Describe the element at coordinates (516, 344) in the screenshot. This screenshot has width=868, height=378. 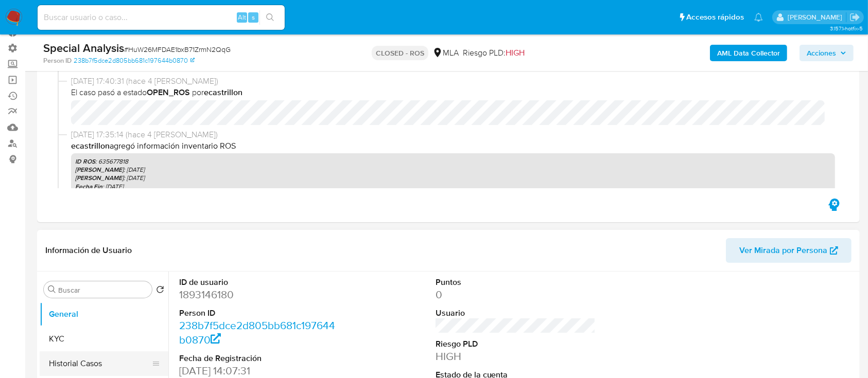
I see `dt: Riesgo PLD` at that location.